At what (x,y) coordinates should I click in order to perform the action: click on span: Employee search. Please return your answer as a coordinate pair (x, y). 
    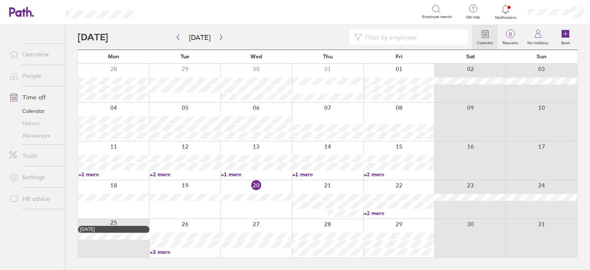
    Looking at the image, I should click on (437, 17).